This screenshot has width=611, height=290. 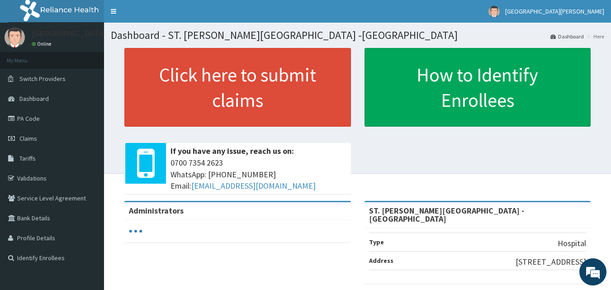 I want to click on a: Online, so click(x=42, y=44).